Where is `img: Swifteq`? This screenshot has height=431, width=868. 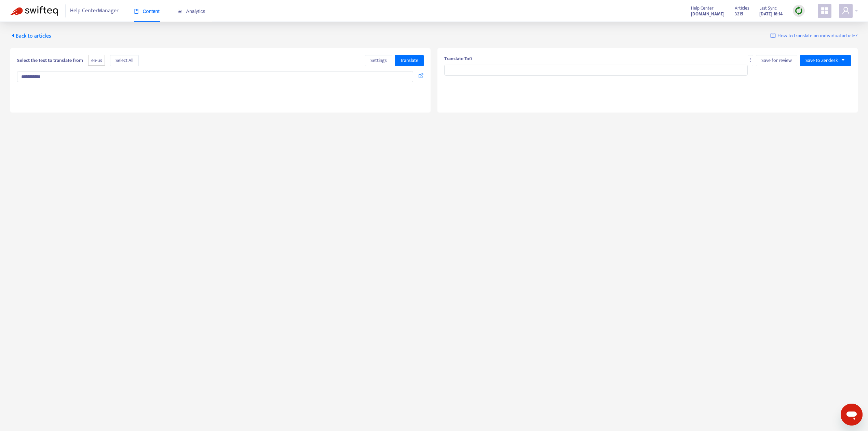
img: Swifteq is located at coordinates (34, 11).